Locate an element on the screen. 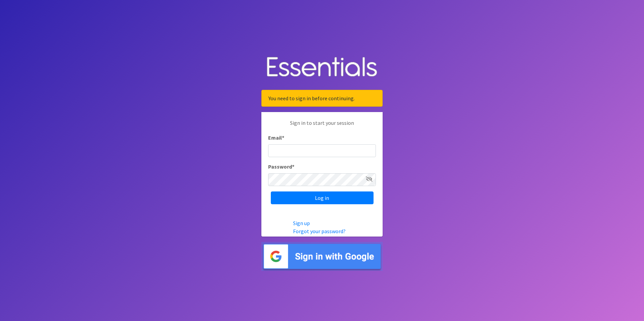  a: Sign up is located at coordinates (301, 223).